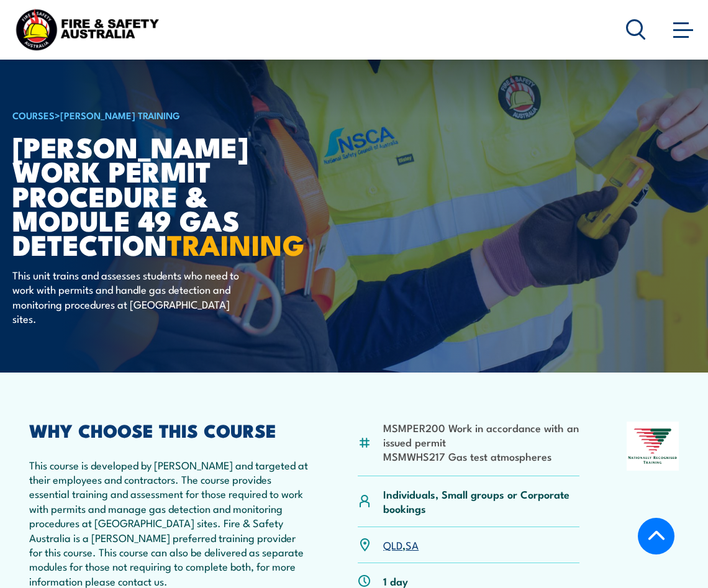  I want to click on p: 1 day, so click(396, 581).